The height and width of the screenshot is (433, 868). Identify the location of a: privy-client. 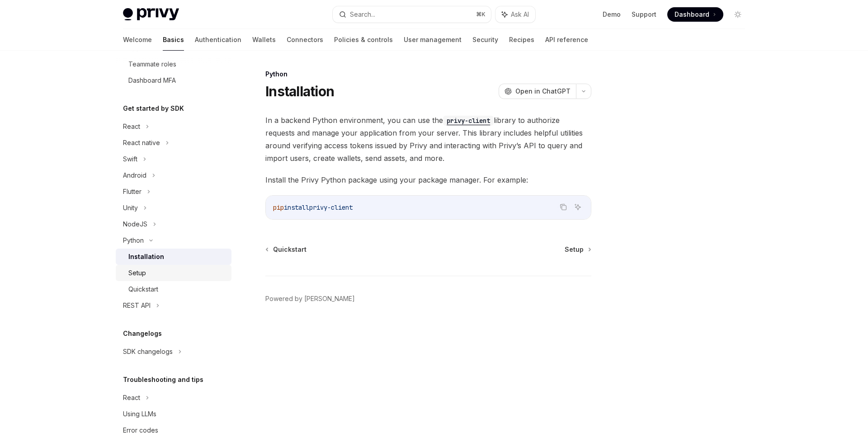
(469, 120).